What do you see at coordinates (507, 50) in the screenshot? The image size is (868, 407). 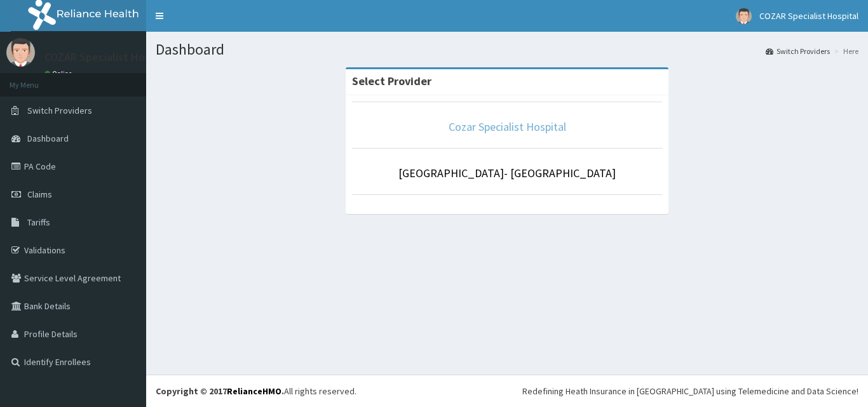 I see `h1: Dashboard` at bounding box center [507, 50].